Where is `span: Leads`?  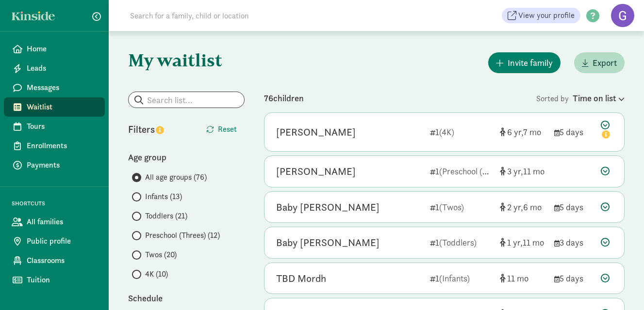
span: Leads is located at coordinates (62, 69).